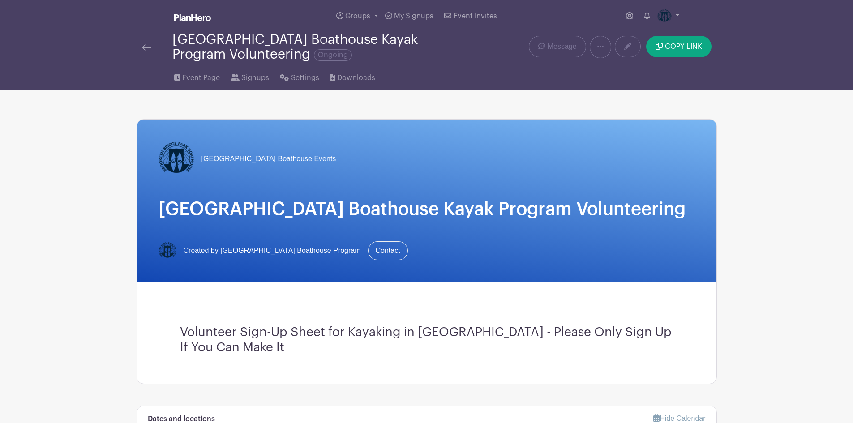  What do you see at coordinates (388, 251) in the screenshot?
I see `a: Contact` at bounding box center [388, 251].